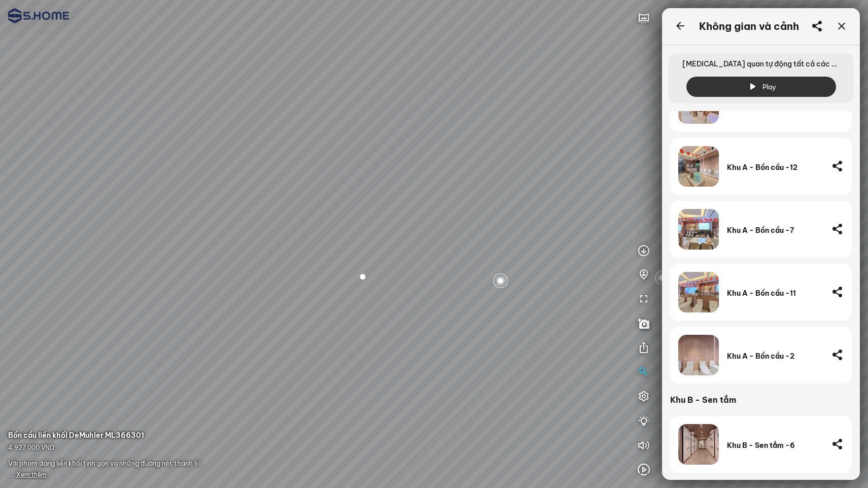  What do you see at coordinates (776, 355) in the screenshot?
I see `div: Khu A - Bồn cầu -2` at bounding box center [776, 355].